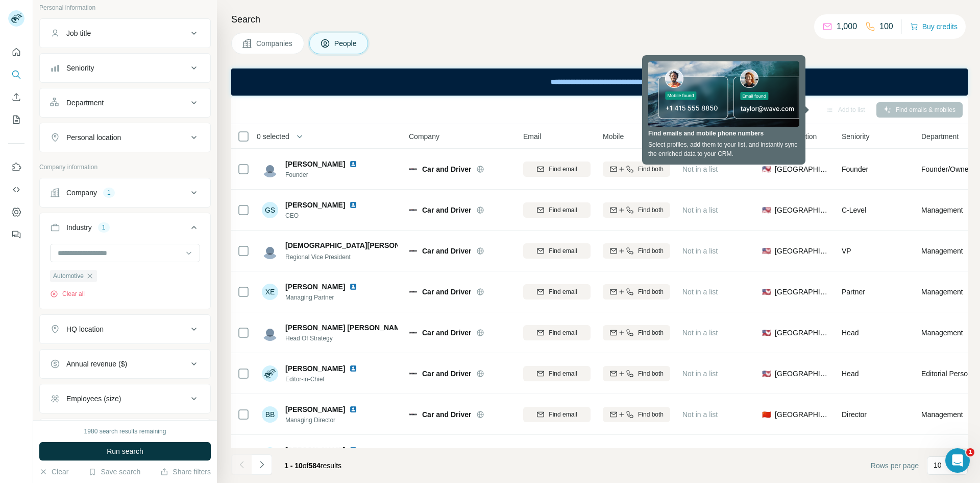 This screenshot has height=483, width=980. Describe the element at coordinates (306, 465) in the screenshot. I see `span: of` at that location.